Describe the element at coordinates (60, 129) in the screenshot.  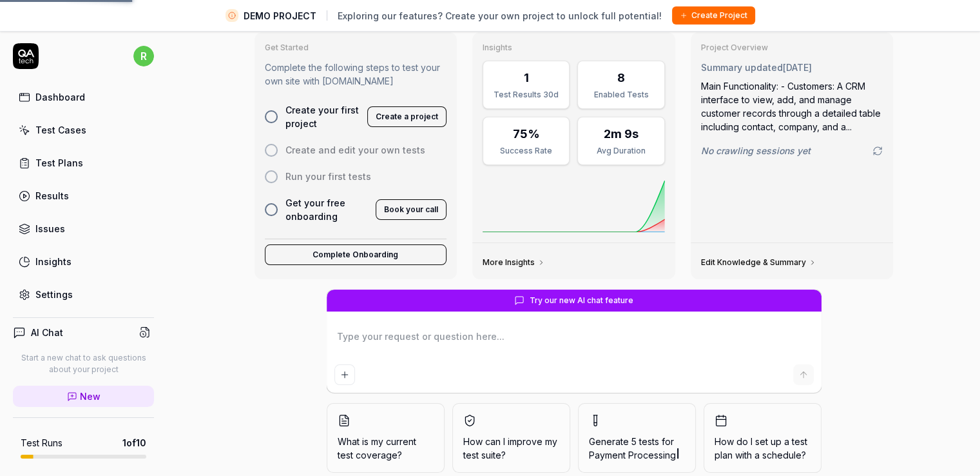
I see `div: Test Cases` at that location.